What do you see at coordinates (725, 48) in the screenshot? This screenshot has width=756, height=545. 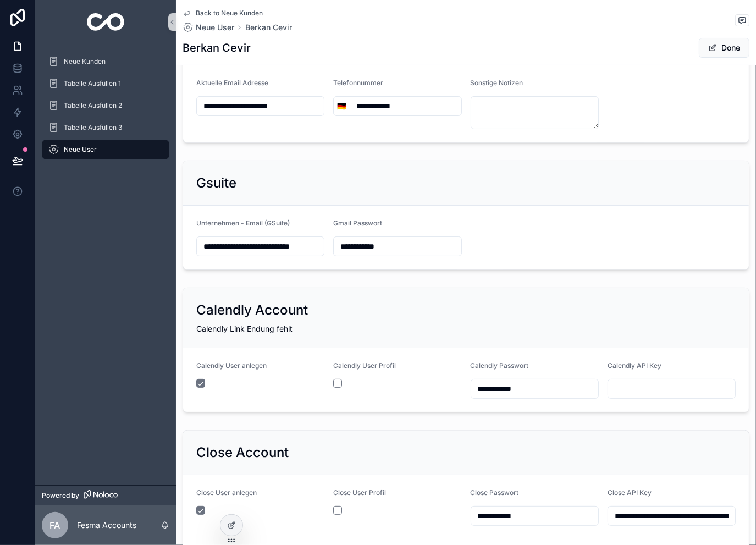 I see `button: Done` at bounding box center [725, 48].